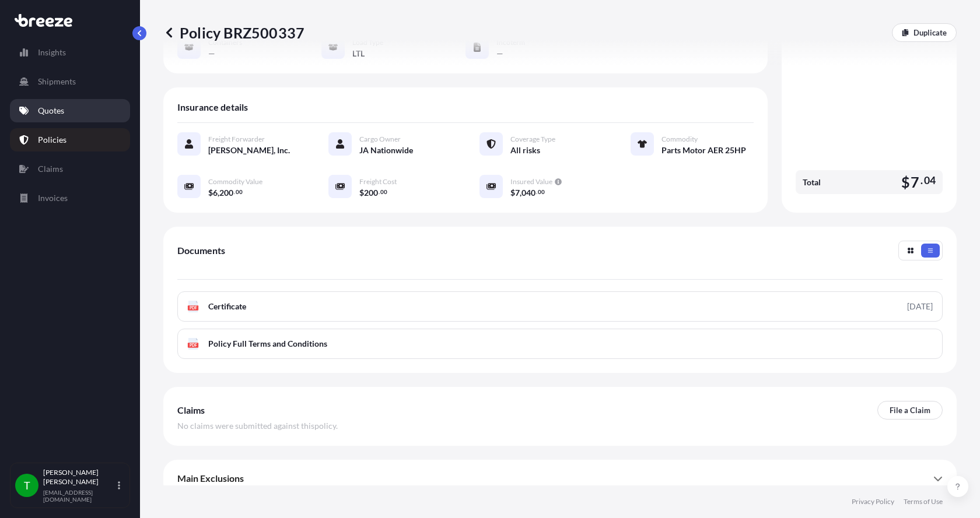 This screenshot has height=518, width=980. What do you see at coordinates (873, 502) in the screenshot?
I see `a: Privacy Policy` at bounding box center [873, 502].